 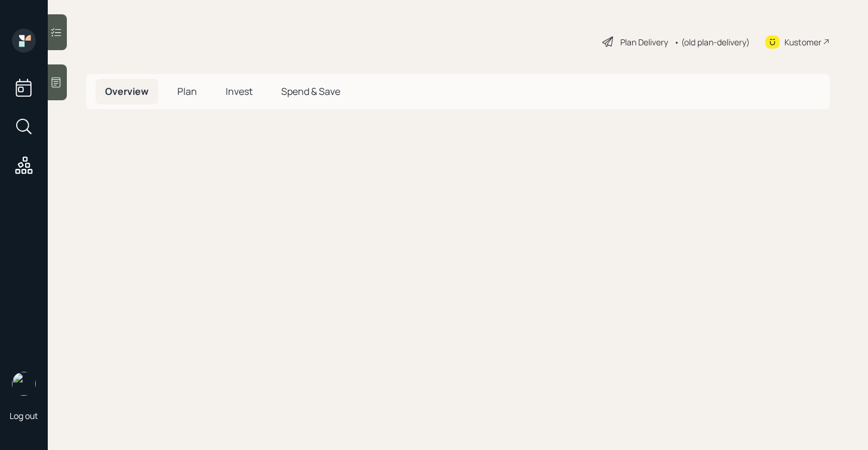 What do you see at coordinates (24, 415) in the screenshot?
I see `div: Log out` at bounding box center [24, 415].